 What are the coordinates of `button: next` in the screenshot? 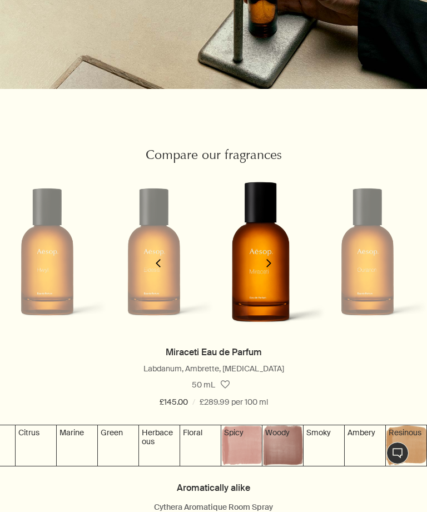 It's located at (269, 256).